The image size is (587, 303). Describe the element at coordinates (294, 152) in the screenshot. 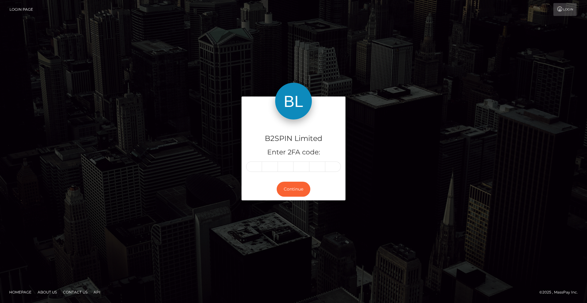

I see `h5: Enter 2FA code:` at that location.